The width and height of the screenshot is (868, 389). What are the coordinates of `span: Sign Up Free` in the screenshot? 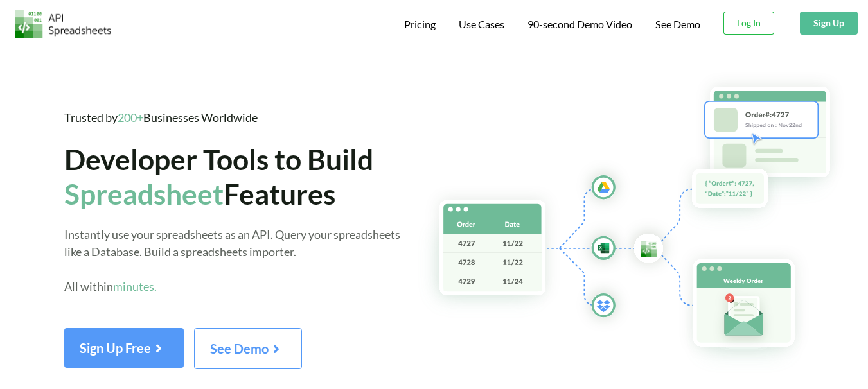 It's located at (124, 348).